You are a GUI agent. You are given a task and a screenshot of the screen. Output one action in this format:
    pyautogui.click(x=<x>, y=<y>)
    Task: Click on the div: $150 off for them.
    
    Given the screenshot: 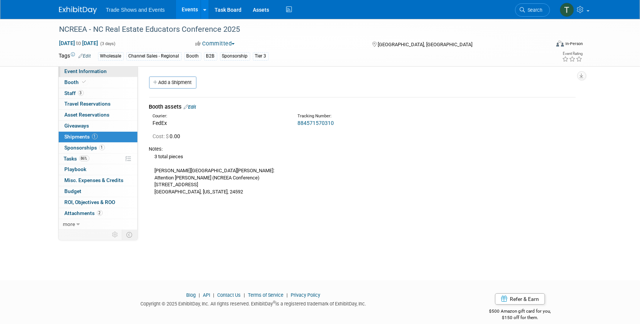 What is the action you would take?
    pyautogui.click(x=520, y=318)
    